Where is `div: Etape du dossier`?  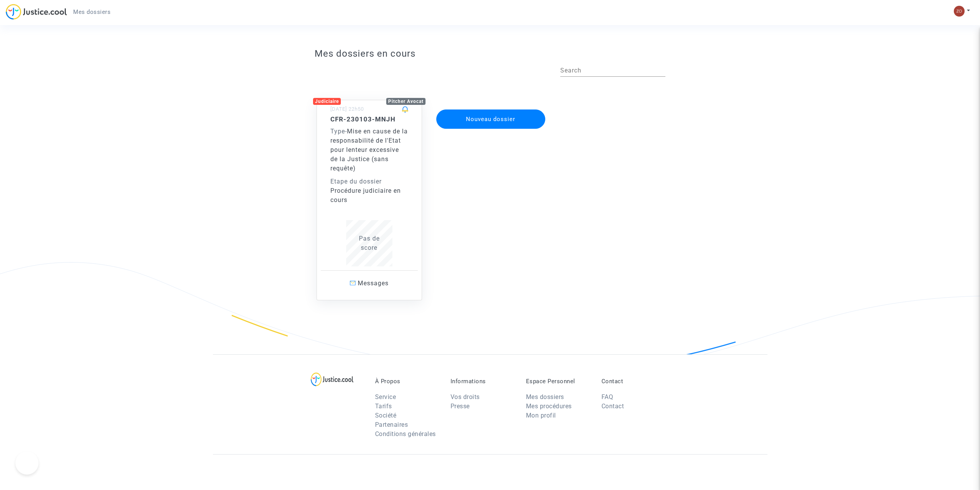 div: Etape du dossier is located at coordinates (369, 181).